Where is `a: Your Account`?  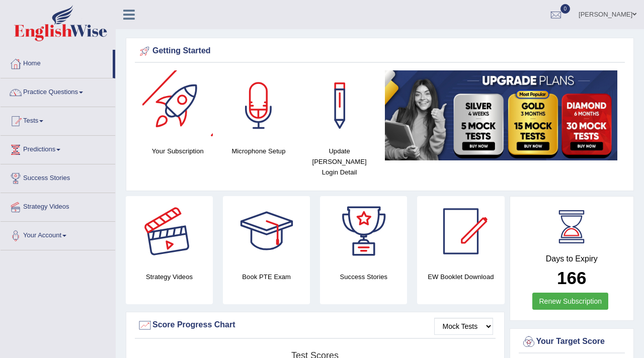
a: Your Account is located at coordinates (58, 234).